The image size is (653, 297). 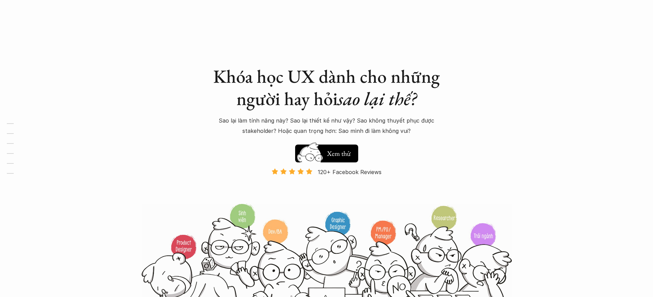 What do you see at coordinates (339, 153) in the screenshot?
I see `h5: Xem thử` at bounding box center [339, 153].